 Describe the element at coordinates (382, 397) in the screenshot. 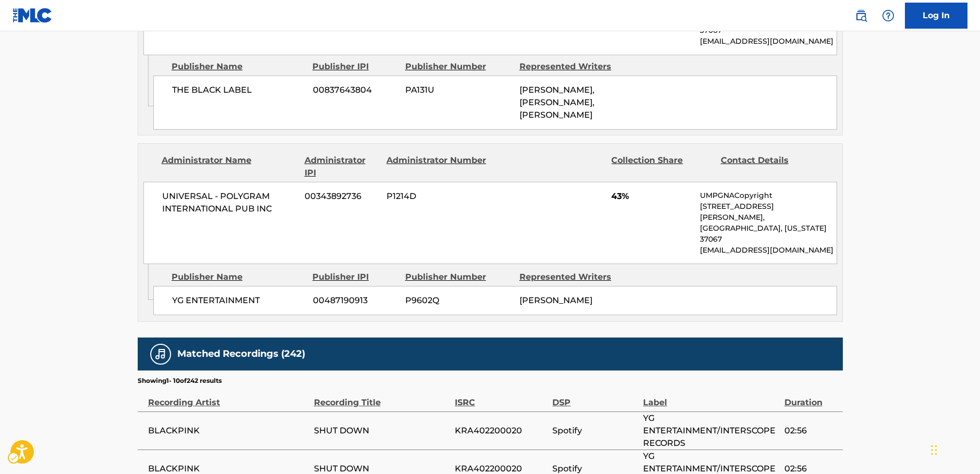

I see `div: Recording Title` at that location.